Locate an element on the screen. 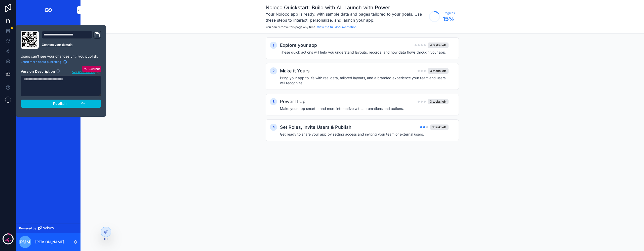 The image size is (644, 251). div: scrollable content is located at coordinates (48, 49).